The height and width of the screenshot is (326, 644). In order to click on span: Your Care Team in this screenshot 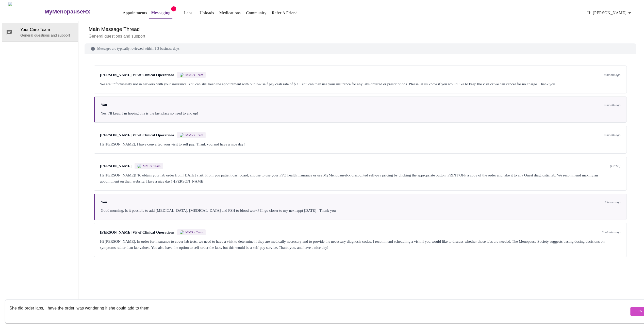, I will do `click(47, 30)`.